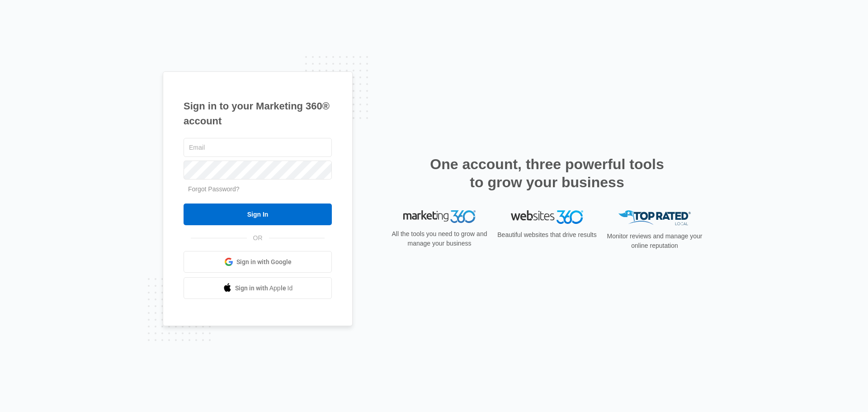  What do you see at coordinates (257, 262) in the screenshot?
I see `a: Sign in with Google` at bounding box center [257, 262].